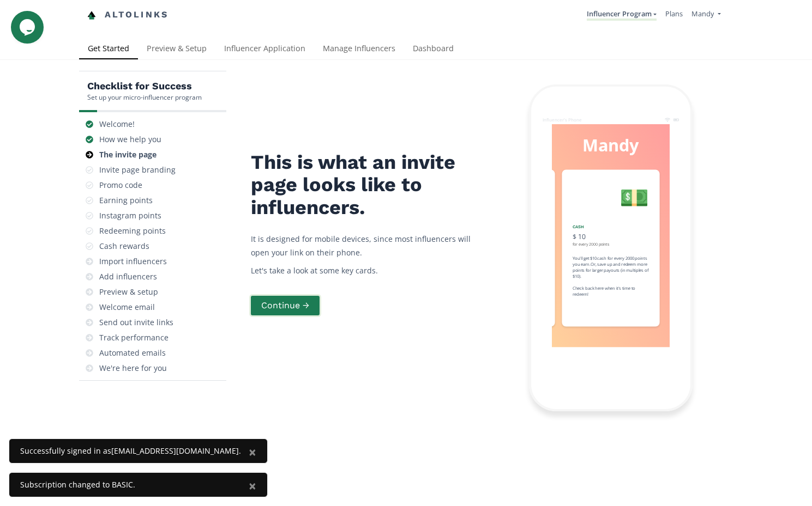  Describe the element at coordinates (359, 50) in the screenshot. I see `a: Manage Influencers` at that location.